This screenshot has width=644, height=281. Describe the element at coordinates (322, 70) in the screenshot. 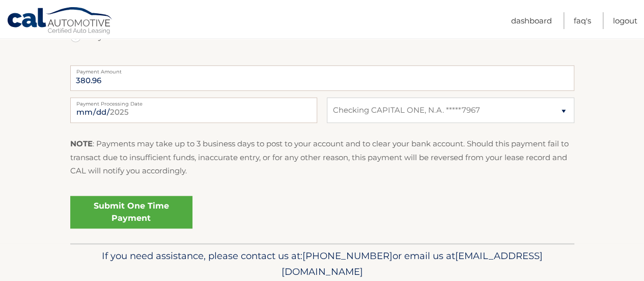

I see `label: Payment Amount` at that location.